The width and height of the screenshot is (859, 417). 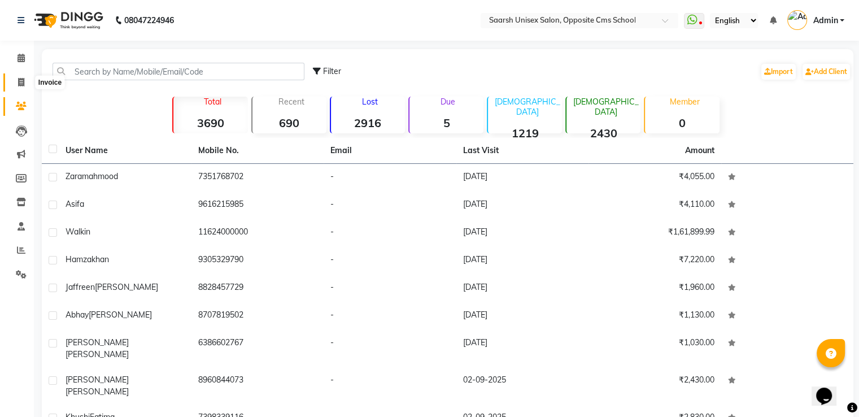 I want to click on span: Walkin, so click(x=78, y=232).